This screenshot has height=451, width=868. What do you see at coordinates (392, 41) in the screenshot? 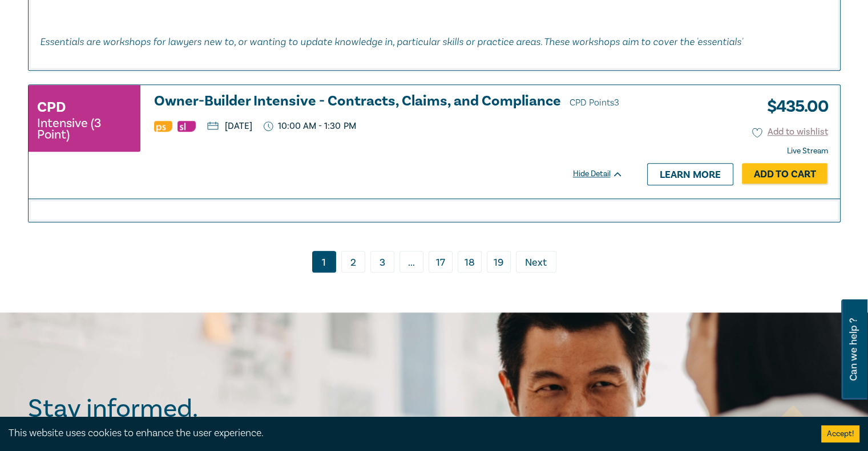
I see `em: Essentials are workshops for lawyers new to, or wanting to update knowledge in, particular skills...` at bounding box center [392, 41].